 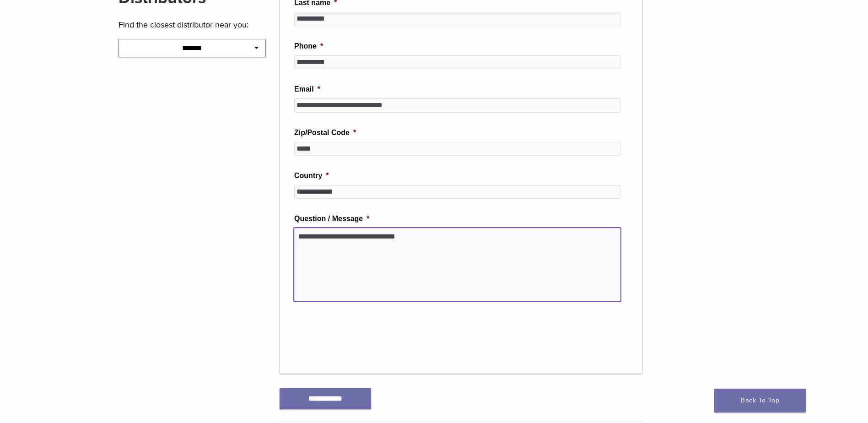 What do you see at coordinates (760, 400) in the screenshot?
I see `a: Back To Top` at bounding box center [760, 400].